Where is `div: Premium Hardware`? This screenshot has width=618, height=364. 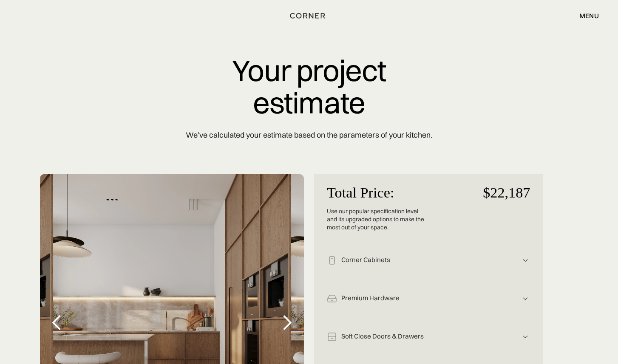
div: Premium Hardware is located at coordinates (428, 298).